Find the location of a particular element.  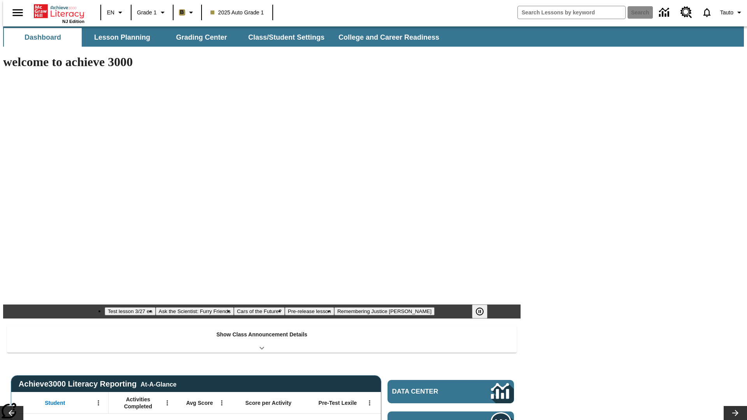

div: Show Class Announcement Details is located at coordinates (262, 339).